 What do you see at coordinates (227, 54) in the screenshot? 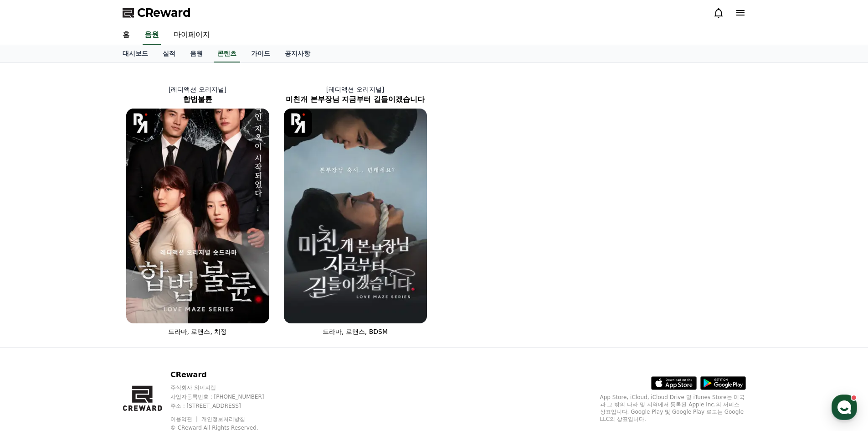
I see `a: 콘텐츠` at bounding box center [227, 54].